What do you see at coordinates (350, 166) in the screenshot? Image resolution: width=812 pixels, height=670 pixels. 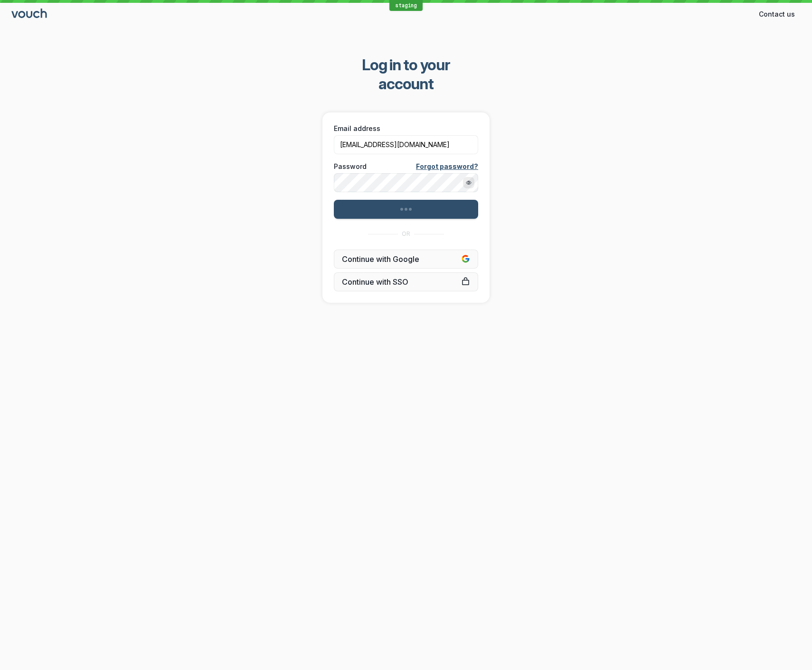 I see `span: Password` at bounding box center [350, 166].